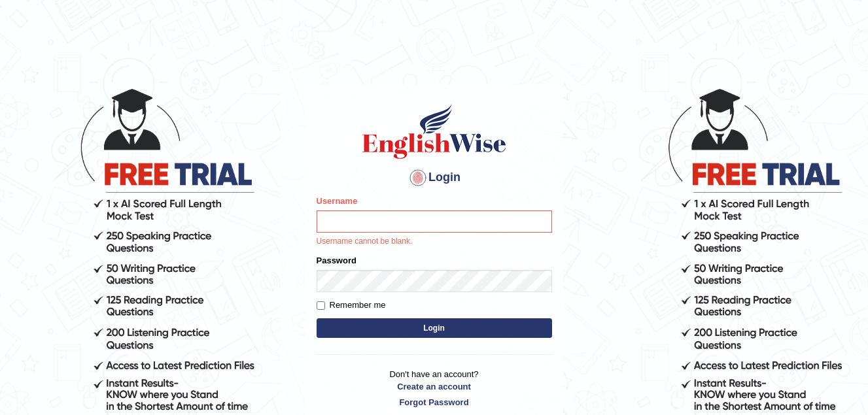 This screenshot has height=415, width=868. Describe the element at coordinates (351, 305) in the screenshot. I see `label: Remember me` at that location.